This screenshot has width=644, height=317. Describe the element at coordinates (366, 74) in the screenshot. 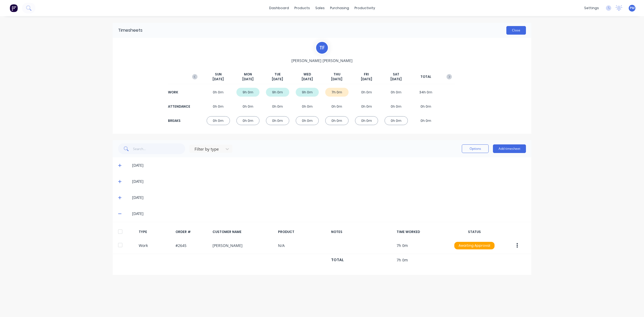

I see `span: FRI` at that location.